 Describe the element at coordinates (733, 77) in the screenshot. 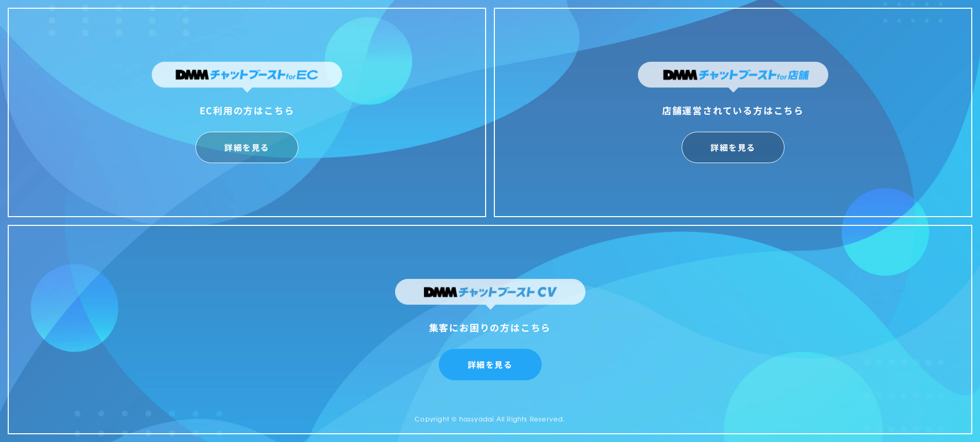

I see `img: DMMチャットブーストfor店舗` at that location.